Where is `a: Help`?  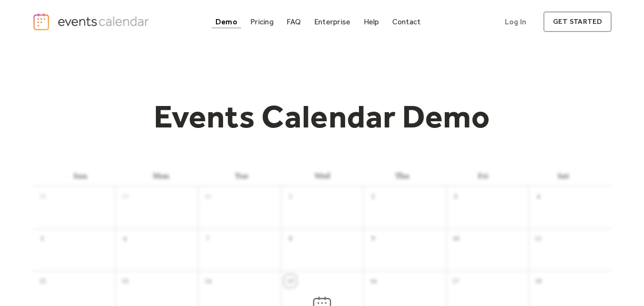
a: Help is located at coordinates (371, 22).